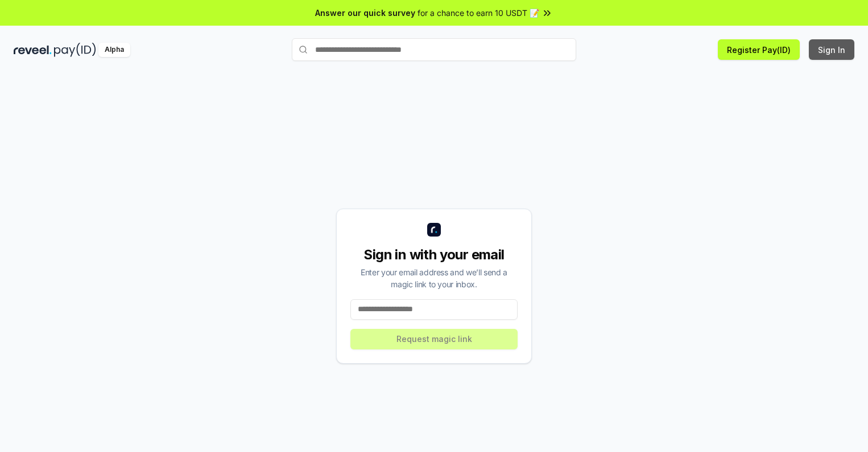 The height and width of the screenshot is (452, 868). What do you see at coordinates (759, 50) in the screenshot?
I see `button: Register Pay(ID)` at bounding box center [759, 50].